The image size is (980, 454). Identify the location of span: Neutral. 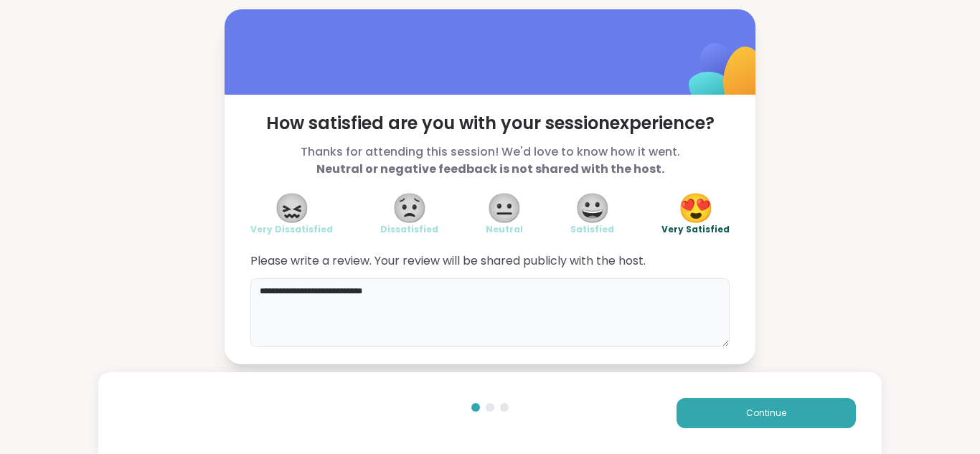
(504, 230).